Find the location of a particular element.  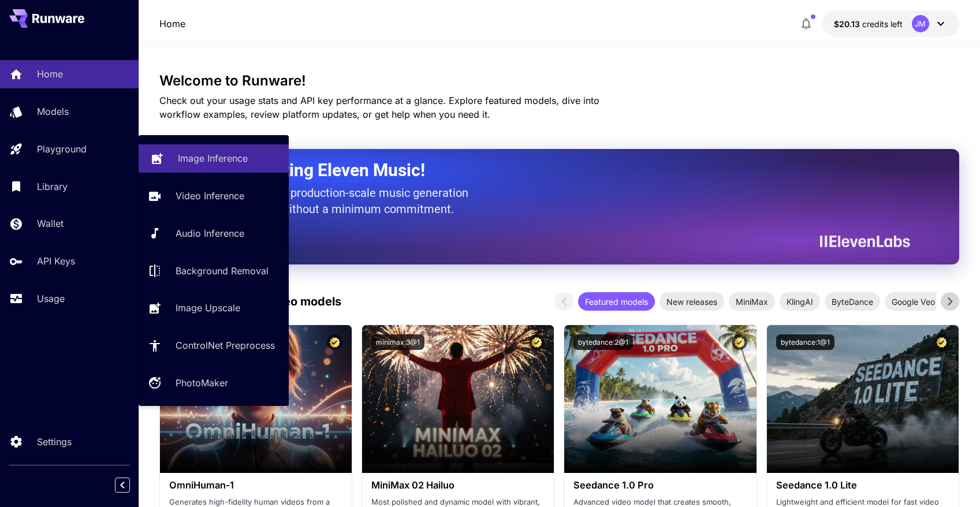

a: ControlNet Preprocess is located at coordinates (213, 345).